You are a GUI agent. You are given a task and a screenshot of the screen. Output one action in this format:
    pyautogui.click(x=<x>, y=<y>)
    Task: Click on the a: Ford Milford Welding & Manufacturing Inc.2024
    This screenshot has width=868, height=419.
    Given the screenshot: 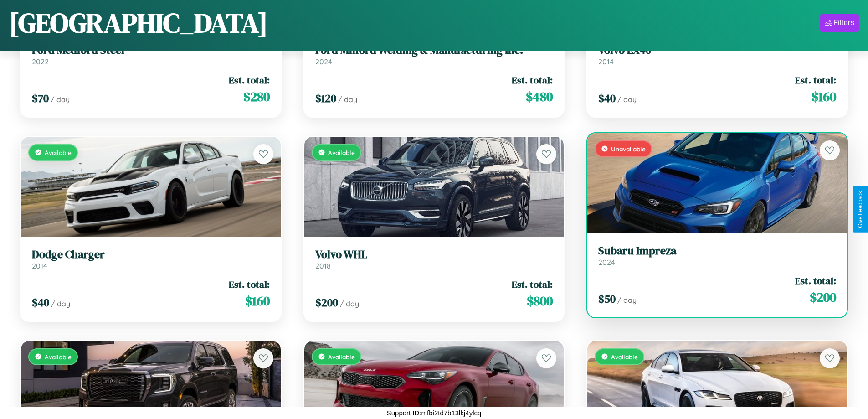 What is the action you would take?
    pyautogui.click(x=434, y=55)
    